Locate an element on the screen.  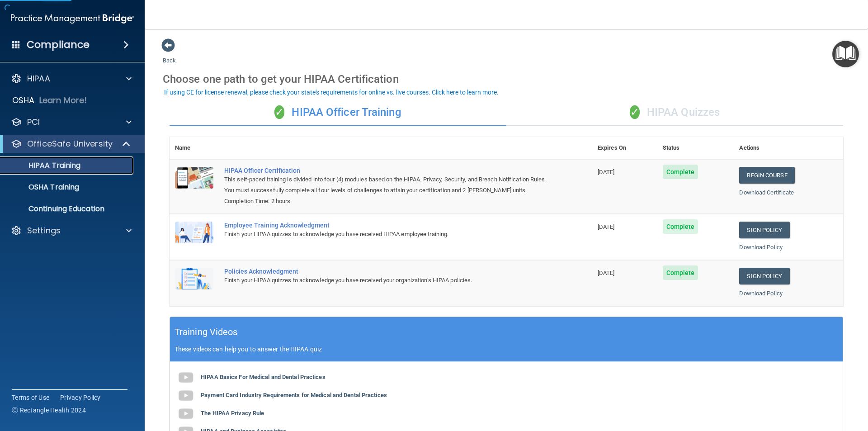
div: If using CE for license renewal, please check your state's requirements for online vs. live cours... is located at coordinates (331, 92).